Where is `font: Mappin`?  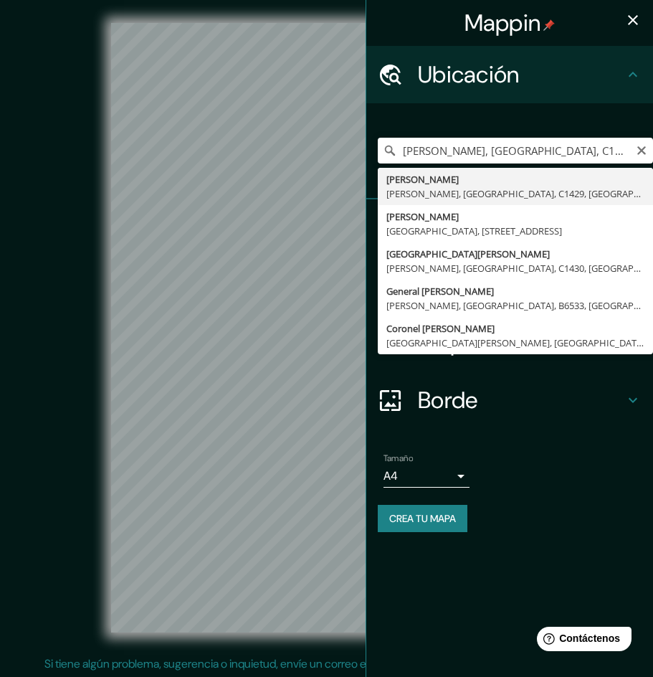 font: Mappin is located at coordinates (503, 23).